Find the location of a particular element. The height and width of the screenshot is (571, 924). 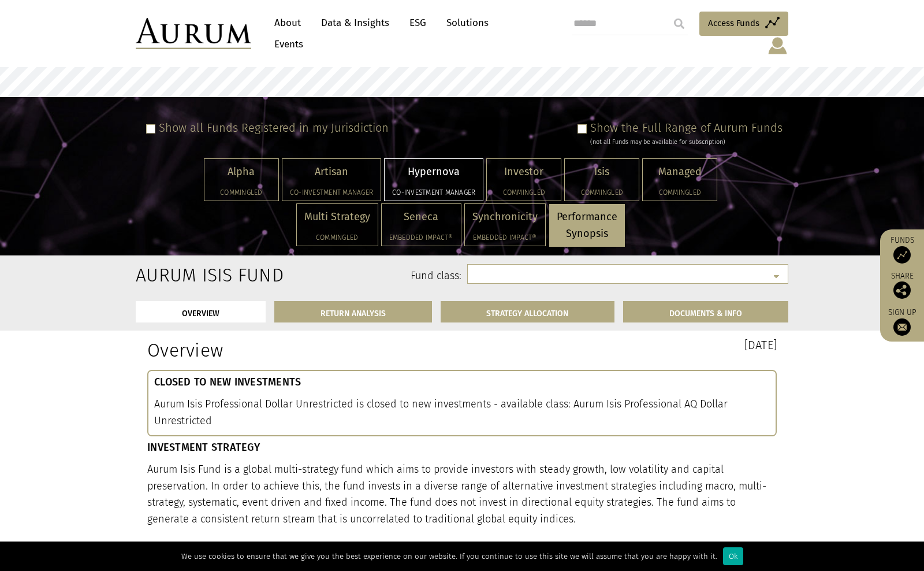

a: ESG is located at coordinates (417, 23).